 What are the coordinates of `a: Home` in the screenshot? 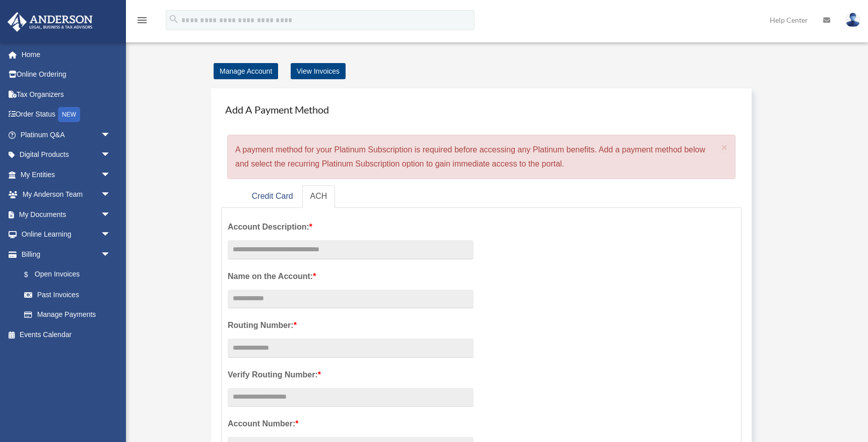 It's located at (67, 55).